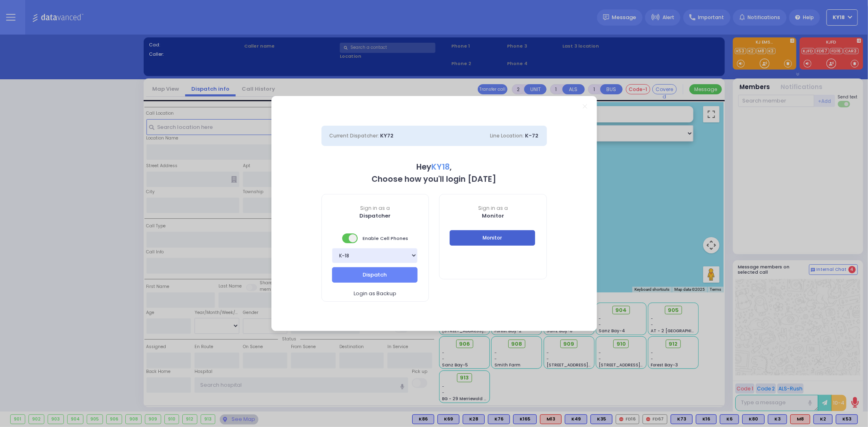 The height and width of the screenshot is (427, 868). I want to click on span: Enable Cell Phones, so click(375, 239).